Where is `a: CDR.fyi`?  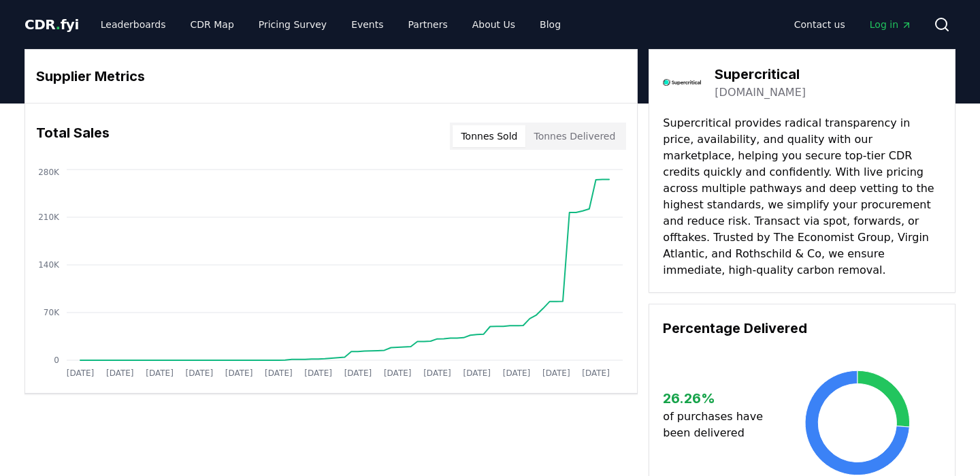
a: CDR.fyi is located at coordinates (52, 25).